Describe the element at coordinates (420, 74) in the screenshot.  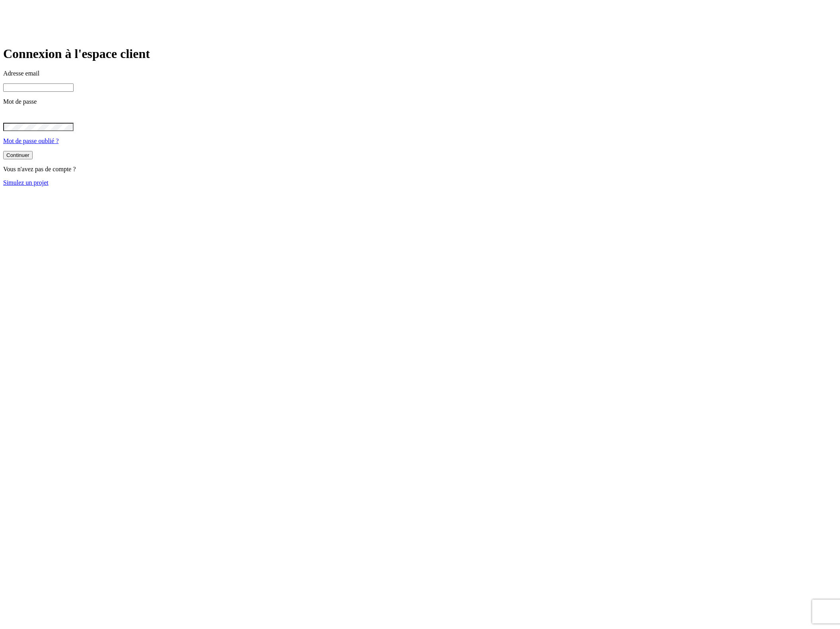
I see `p: Adresse email` at that location.